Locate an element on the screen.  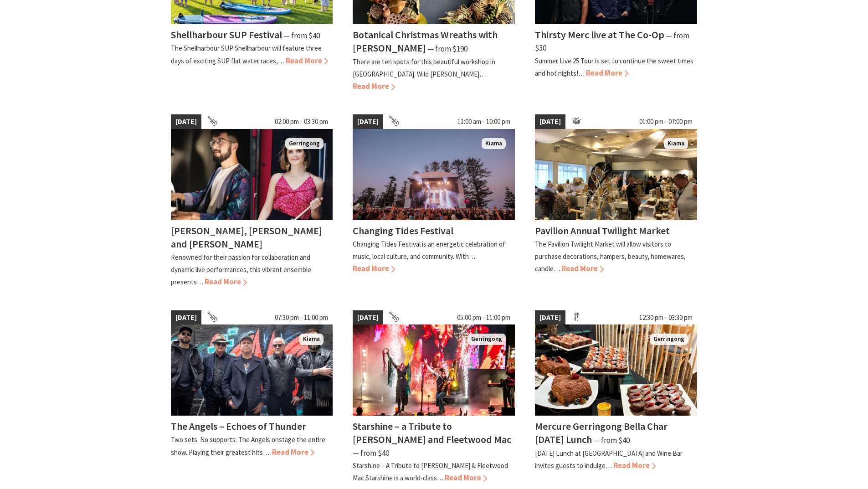
span: 11:00 am - 10:00 pm is located at coordinates (484, 122).